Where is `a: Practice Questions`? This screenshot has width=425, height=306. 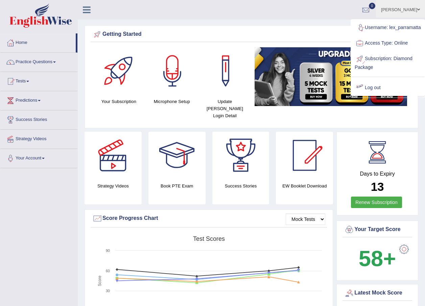 a: Practice Questions is located at coordinates (39, 61).